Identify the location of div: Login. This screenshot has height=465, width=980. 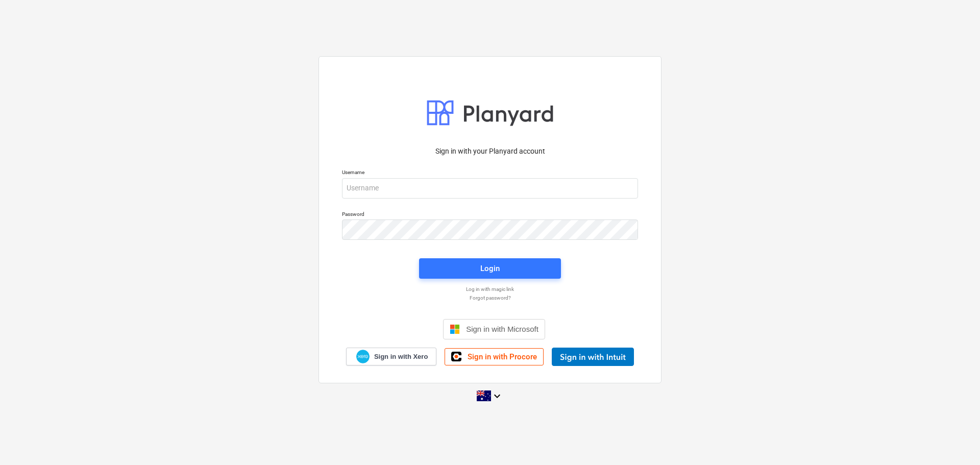
(490, 268).